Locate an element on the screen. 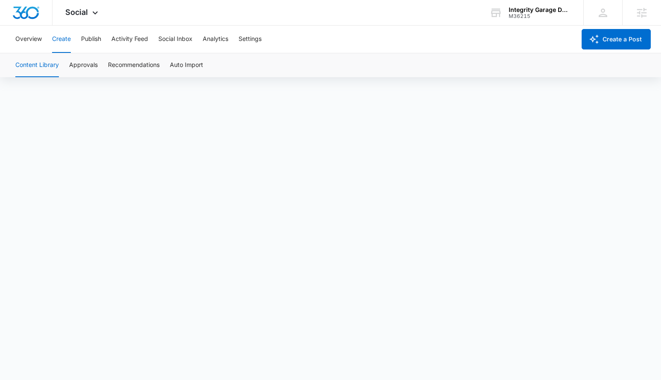 This screenshot has width=661, height=380. button: Social Inbox is located at coordinates (175, 39).